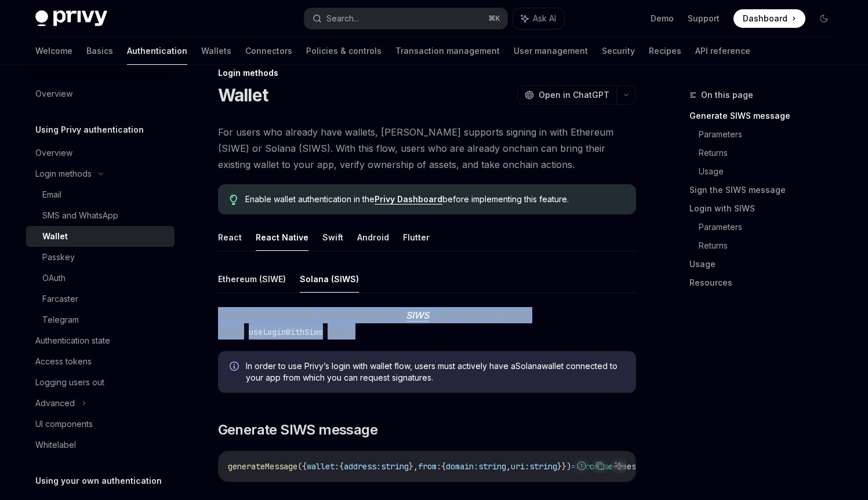 The width and height of the screenshot is (868, 500). Describe the element at coordinates (766, 209) in the screenshot. I see `a: Login with SIWS` at that location.